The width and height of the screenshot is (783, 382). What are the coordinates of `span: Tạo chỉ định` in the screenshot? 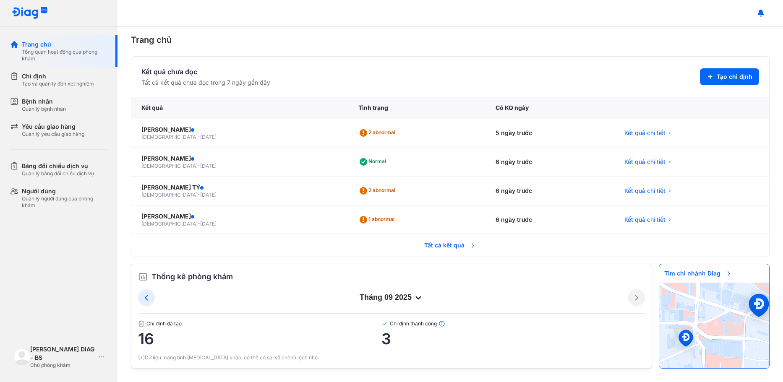 It's located at (734, 77).